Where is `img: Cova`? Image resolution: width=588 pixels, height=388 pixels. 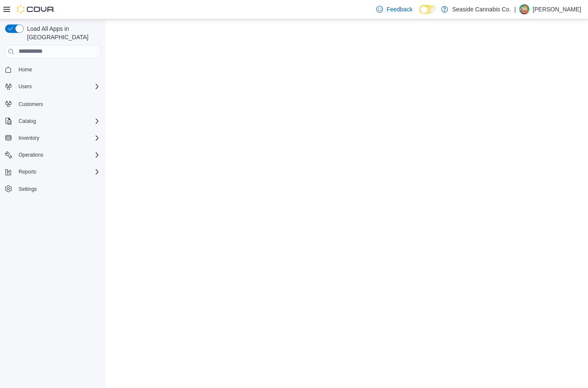
img: Cova is located at coordinates (36, 9).